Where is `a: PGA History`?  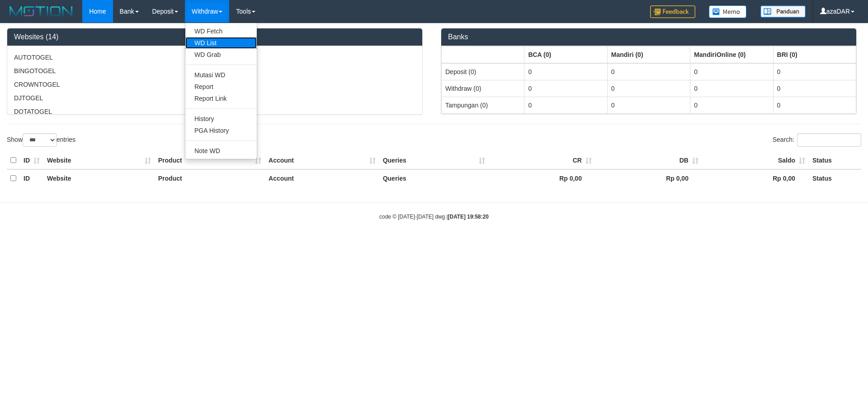
a: PGA History is located at coordinates (221, 131).